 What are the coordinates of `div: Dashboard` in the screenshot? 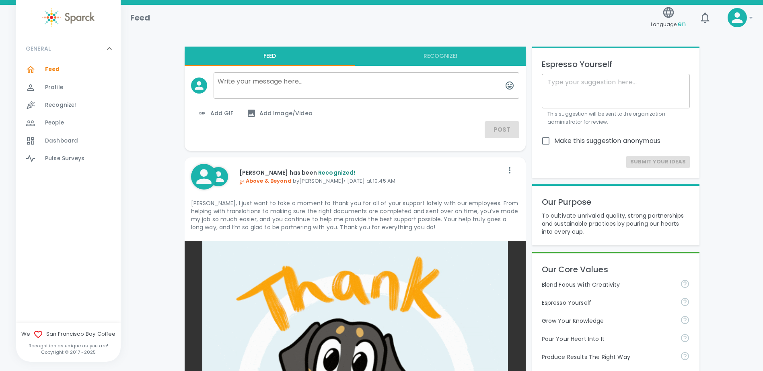 It's located at (68, 141).